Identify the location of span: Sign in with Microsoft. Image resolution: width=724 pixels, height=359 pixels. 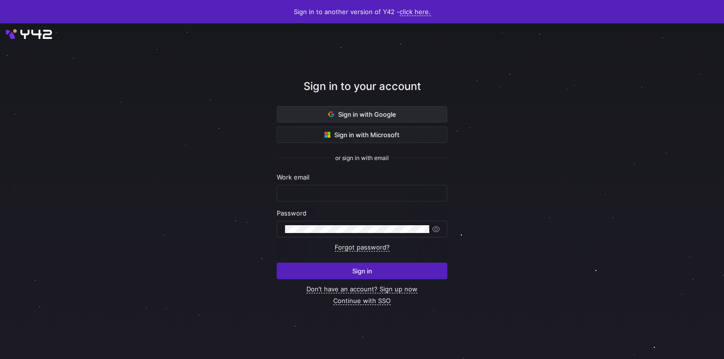
(362, 135).